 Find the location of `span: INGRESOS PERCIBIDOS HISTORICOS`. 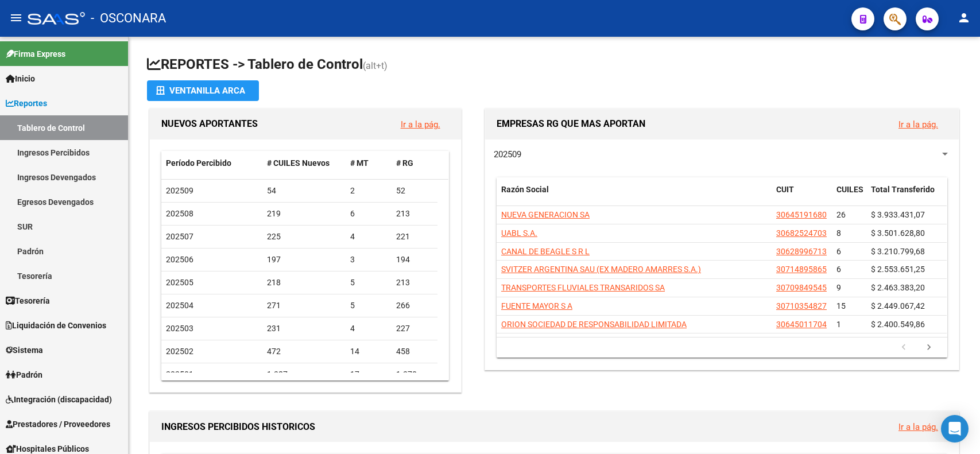

span: INGRESOS PERCIBIDOS HISTORICOS is located at coordinates (238, 427).